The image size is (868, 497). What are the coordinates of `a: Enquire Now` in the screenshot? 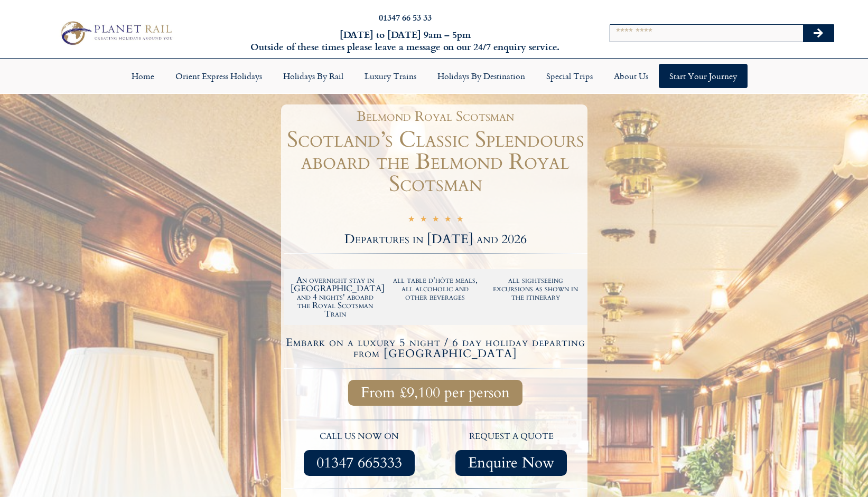 It's located at (510, 463).